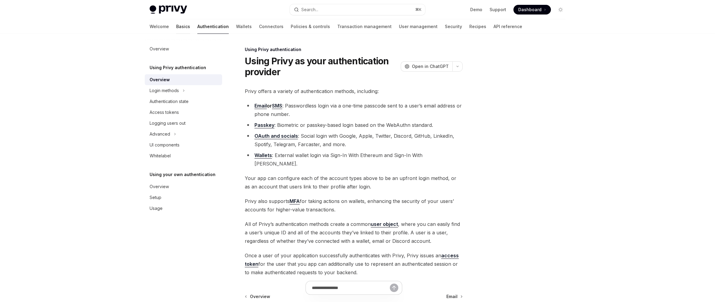 Image resolution: width=715 pixels, height=302 pixels. Describe the element at coordinates (354, 125) in the screenshot. I see `li: : Biometric or passkey-based login based on the WebAuthn standard.` at that location.